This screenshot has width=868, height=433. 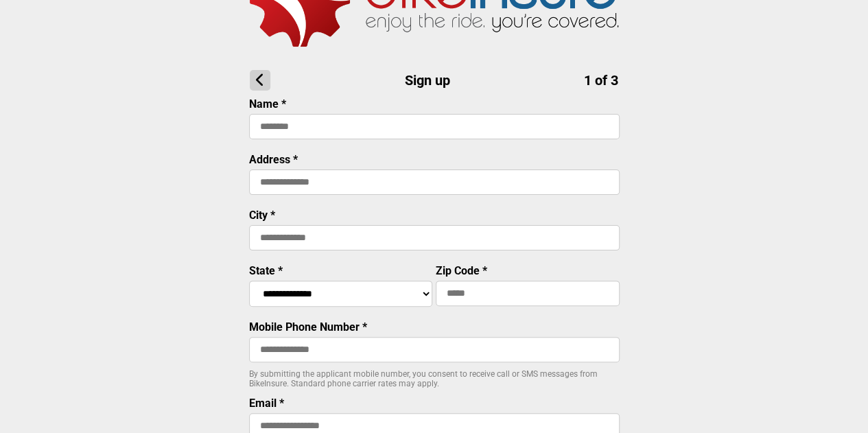 What do you see at coordinates (273, 159) in the screenshot?
I see `label: Address *` at bounding box center [273, 159].